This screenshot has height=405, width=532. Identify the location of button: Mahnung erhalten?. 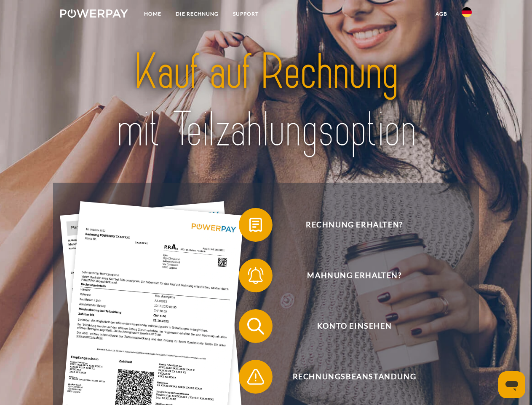
(348, 275).